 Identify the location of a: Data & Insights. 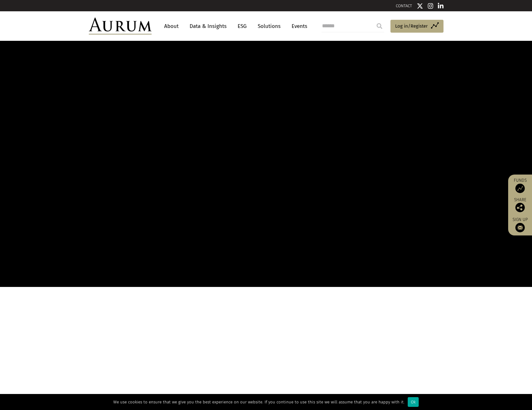
(208, 26).